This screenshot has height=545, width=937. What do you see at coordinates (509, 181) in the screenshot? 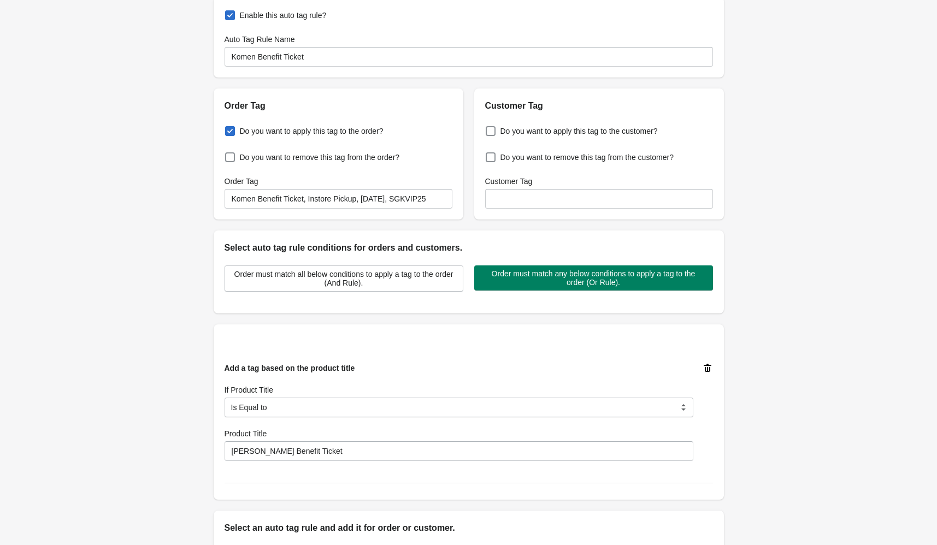
I see `label: Customer Tag` at bounding box center [509, 181].